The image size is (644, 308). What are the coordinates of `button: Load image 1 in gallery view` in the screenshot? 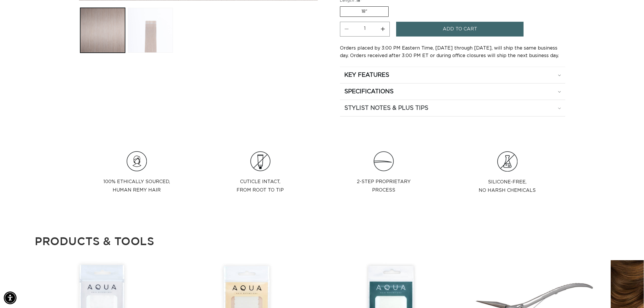 It's located at (102, 30).